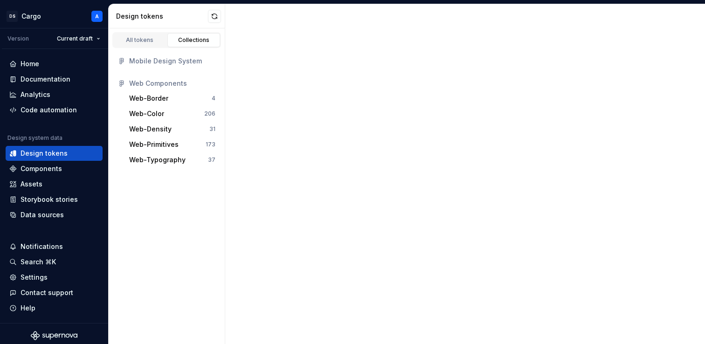  Describe the element at coordinates (54, 336) in the screenshot. I see `a: Supernova Logo` at that location.